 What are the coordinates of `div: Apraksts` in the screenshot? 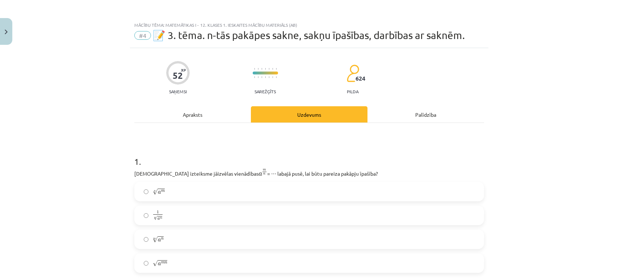 It's located at (192, 114).